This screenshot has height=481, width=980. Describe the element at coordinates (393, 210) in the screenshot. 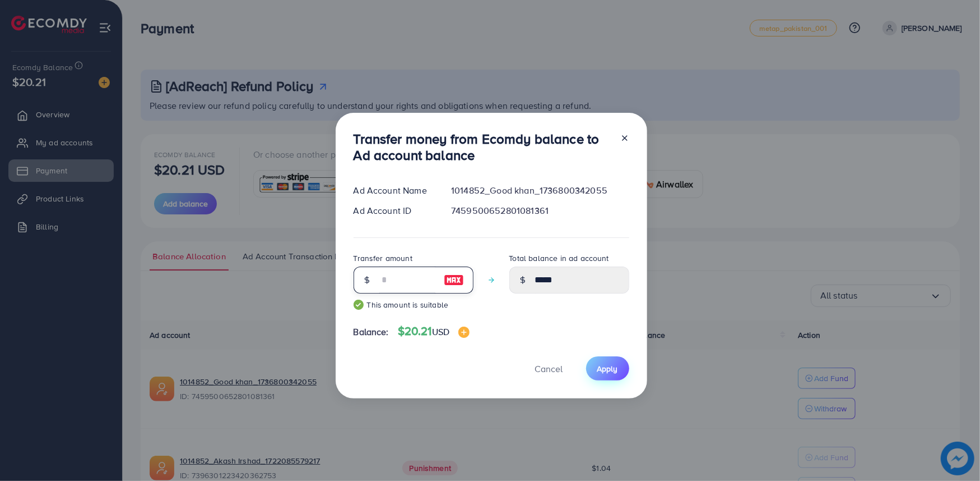

I see `div: Ad Account ID` at that location.